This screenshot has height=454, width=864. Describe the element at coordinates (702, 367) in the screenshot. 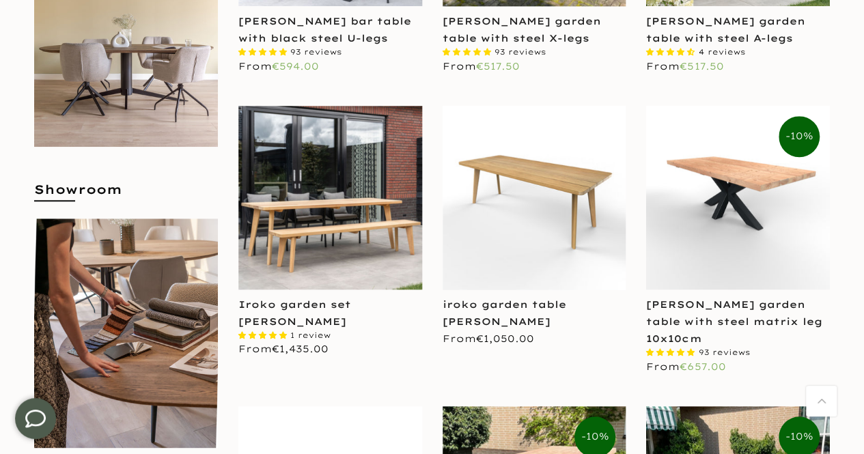

I see `font: €657.00` at that location.